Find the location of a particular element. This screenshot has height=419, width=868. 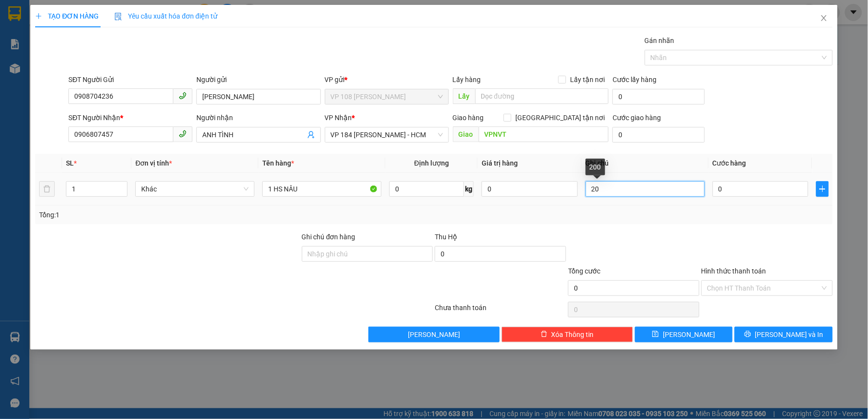

span: Lấy hàng is located at coordinates (467, 79).